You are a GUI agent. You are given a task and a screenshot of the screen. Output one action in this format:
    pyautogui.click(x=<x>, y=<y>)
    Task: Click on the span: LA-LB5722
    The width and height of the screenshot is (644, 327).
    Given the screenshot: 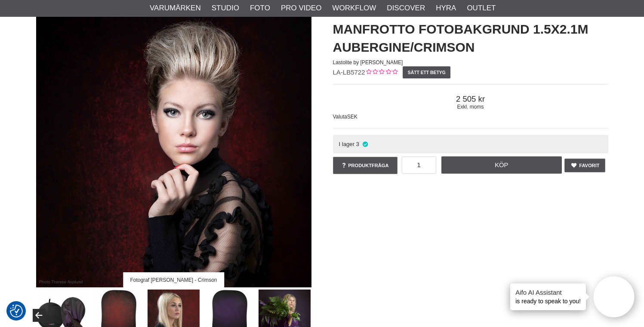 What is the action you would take?
    pyautogui.click(x=349, y=72)
    